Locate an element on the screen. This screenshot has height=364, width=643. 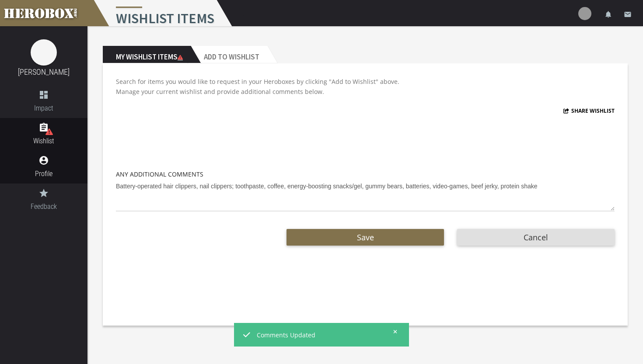
span: Comments Updated is located at coordinates (321, 335).